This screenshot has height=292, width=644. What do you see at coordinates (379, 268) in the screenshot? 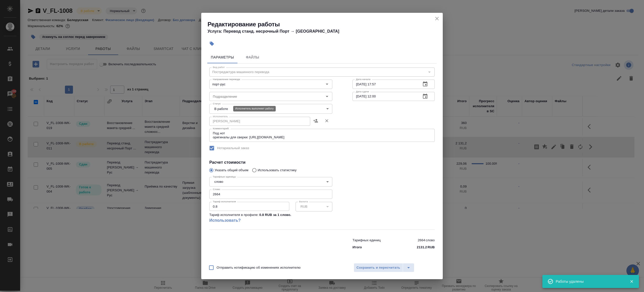
I see `span: Сохранить и пересчитать` at bounding box center [379, 268].